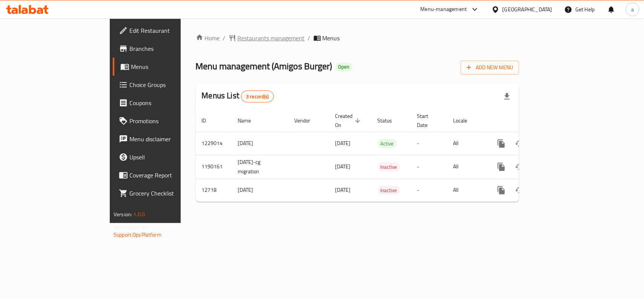 The width and height of the screenshot is (644, 298). Describe the element at coordinates (165, 49) in the screenshot. I see `a: Branches` at that location.